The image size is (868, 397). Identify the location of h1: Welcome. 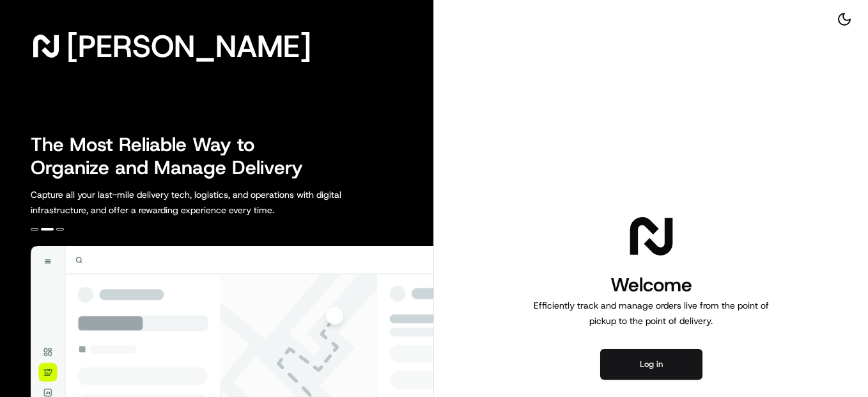
(651, 285).